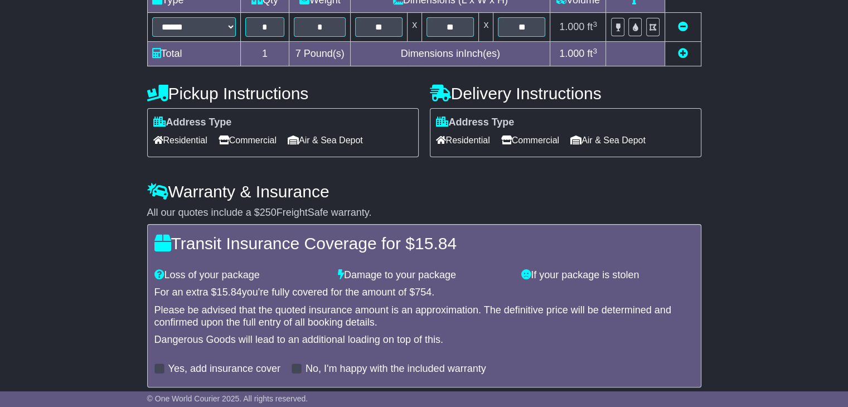 The width and height of the screenshot is (848, 407). I want to click on label: No, I'm happy with the included warranty, so click(396, 369).